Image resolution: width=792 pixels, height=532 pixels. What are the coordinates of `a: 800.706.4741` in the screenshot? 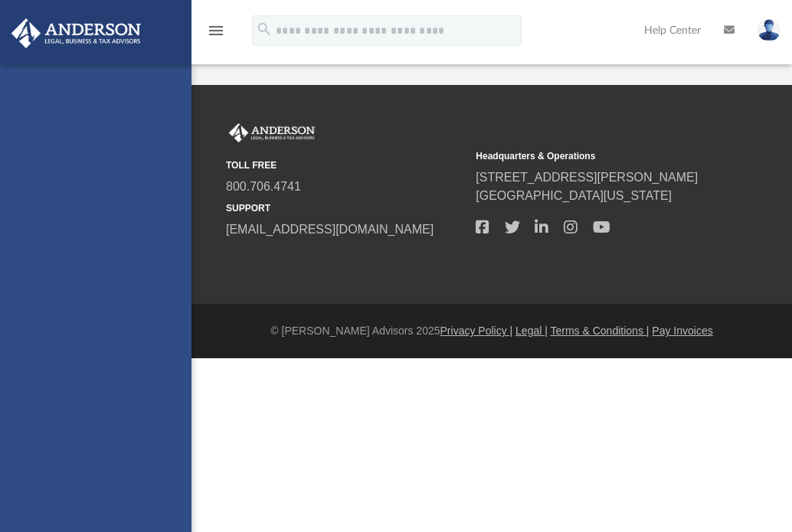 It's located at (264, 186).